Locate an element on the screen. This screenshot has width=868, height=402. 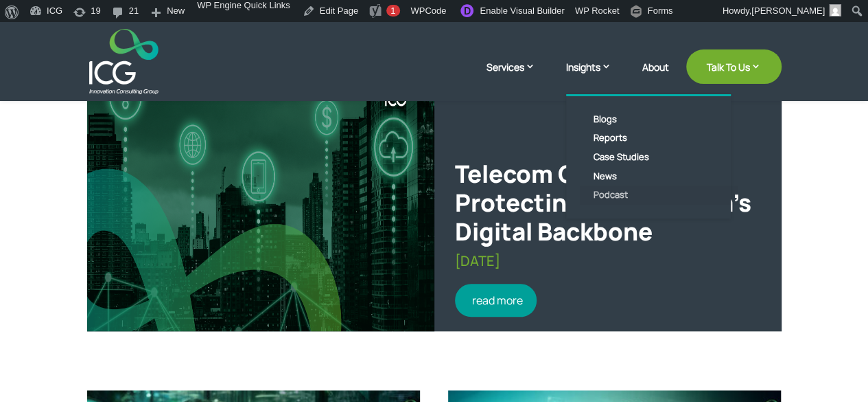
span: 19 is located at coordinates (95, 16).